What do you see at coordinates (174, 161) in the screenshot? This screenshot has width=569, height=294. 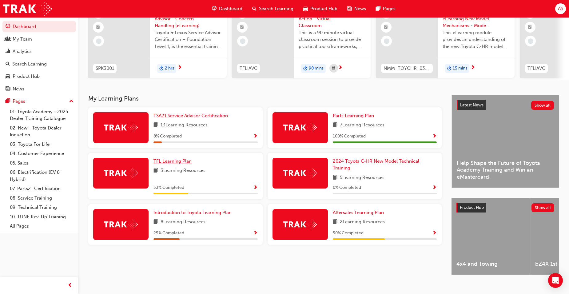 I see `a: TFL Learning Plan` at bounding box center [174, 161].